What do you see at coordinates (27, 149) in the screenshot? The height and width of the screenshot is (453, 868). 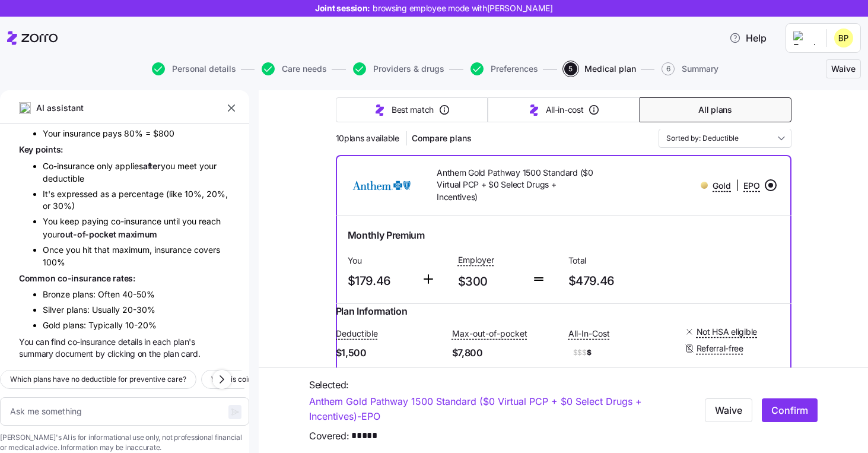 I see `span: Key` at bounding box center [27, 149].